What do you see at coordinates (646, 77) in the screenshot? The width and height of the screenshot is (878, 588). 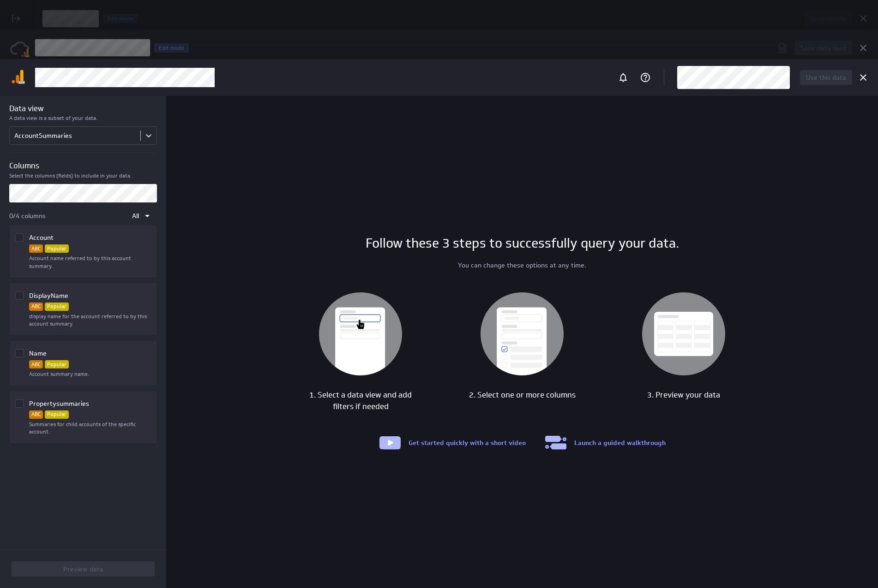 I see `div: Help & PowerMetrics Assistant` at bounding box center [646, 77].